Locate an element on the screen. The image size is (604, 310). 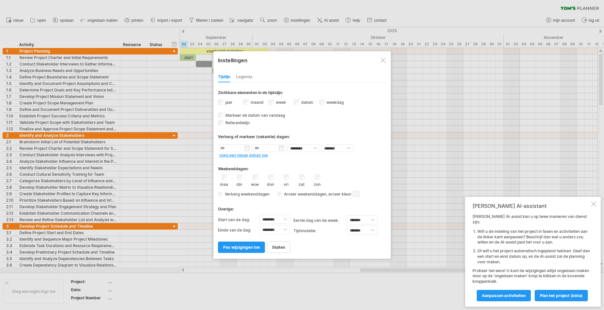
div: Legenda is located at coordinates (244, 77).